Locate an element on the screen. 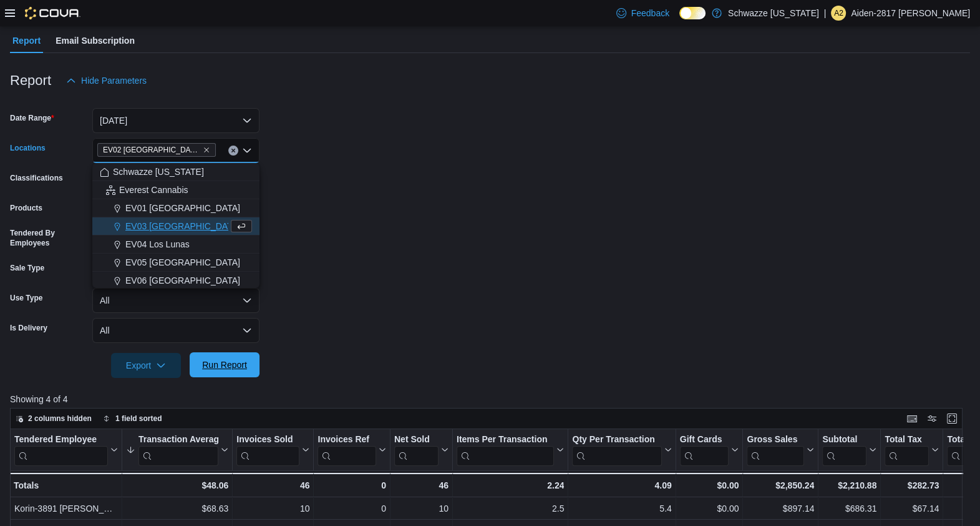  label: Is Delivery is located at coordinates (29, 328).